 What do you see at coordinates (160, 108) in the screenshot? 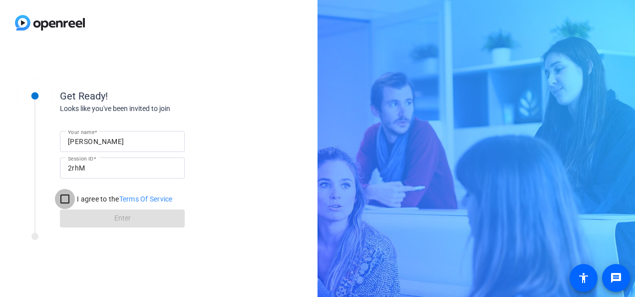
I see `div: Looks like you've been invited to join` at bounding box center [160, 108].